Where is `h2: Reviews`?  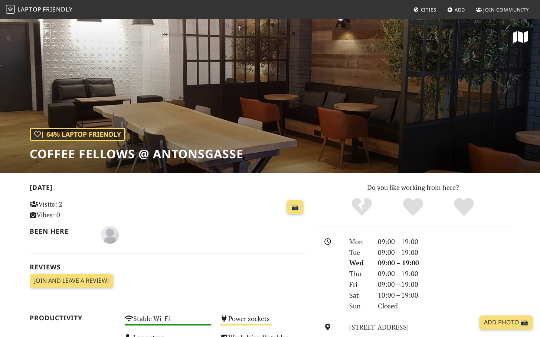 h2: Reviews is located at coordinates (168, 267).